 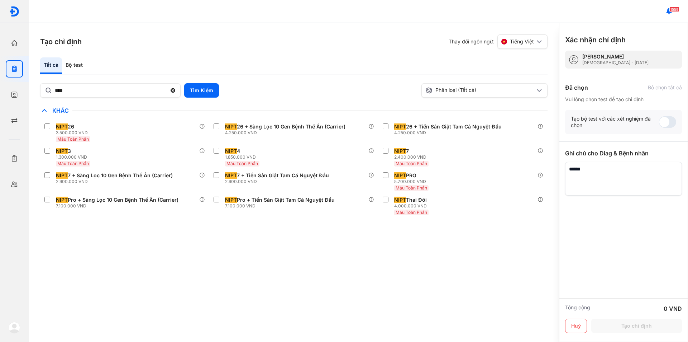 What do you see at coordinates (578, 308) in the screenshot?
I see `div: Tổng cộng` at bounding box center [578, 308].